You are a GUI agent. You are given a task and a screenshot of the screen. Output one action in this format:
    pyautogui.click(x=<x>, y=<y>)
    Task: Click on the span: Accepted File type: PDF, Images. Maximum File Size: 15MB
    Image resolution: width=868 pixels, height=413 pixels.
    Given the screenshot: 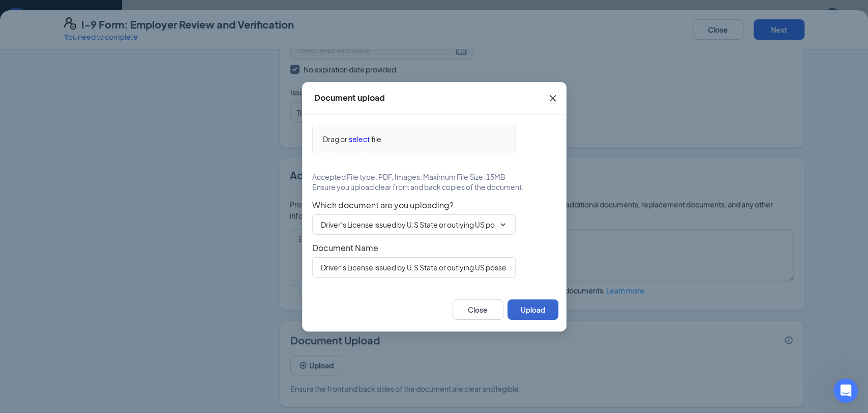 What is the action you would take?
    pyautogui.click(x=409, y=177)
    